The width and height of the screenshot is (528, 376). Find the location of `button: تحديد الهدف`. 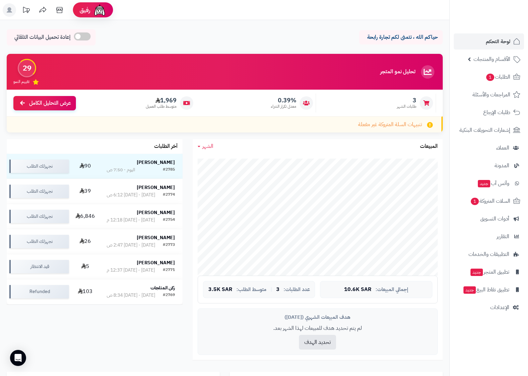

button: تحديد الهدف is located at coordinates (317, 342).